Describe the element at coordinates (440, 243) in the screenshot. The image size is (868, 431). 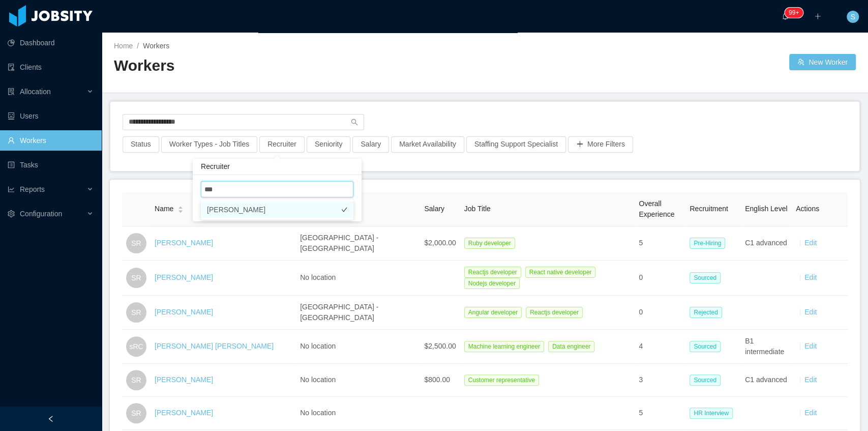
I see `span: $2,000.00` at that location.